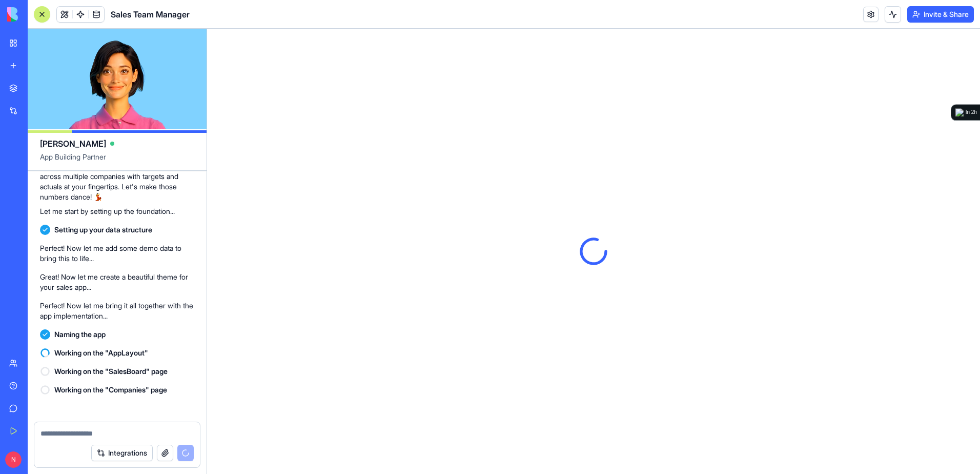 This screenshot has width=980, height=474. I want to click on span: N, so click(13, 459).